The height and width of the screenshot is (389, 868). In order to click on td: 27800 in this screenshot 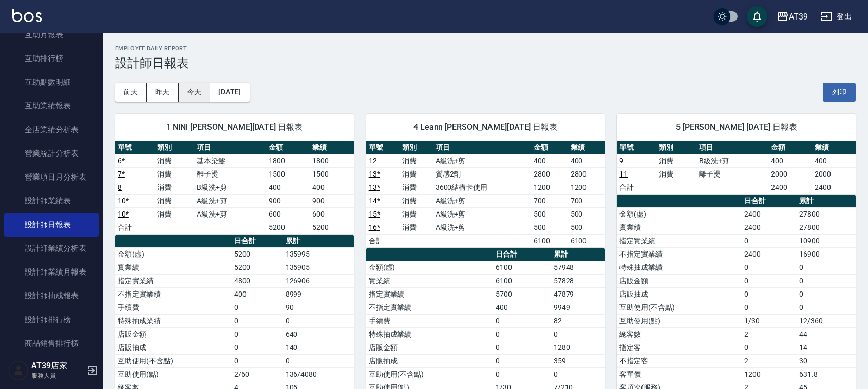, I will do `click(826, 227)`.